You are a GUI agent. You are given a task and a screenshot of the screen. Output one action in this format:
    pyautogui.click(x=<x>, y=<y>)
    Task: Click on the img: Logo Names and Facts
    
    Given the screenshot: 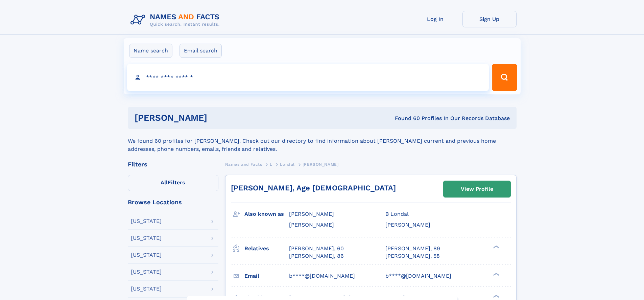 What is the action you would take?
    pyautogui.click(x=176, y=20)
    